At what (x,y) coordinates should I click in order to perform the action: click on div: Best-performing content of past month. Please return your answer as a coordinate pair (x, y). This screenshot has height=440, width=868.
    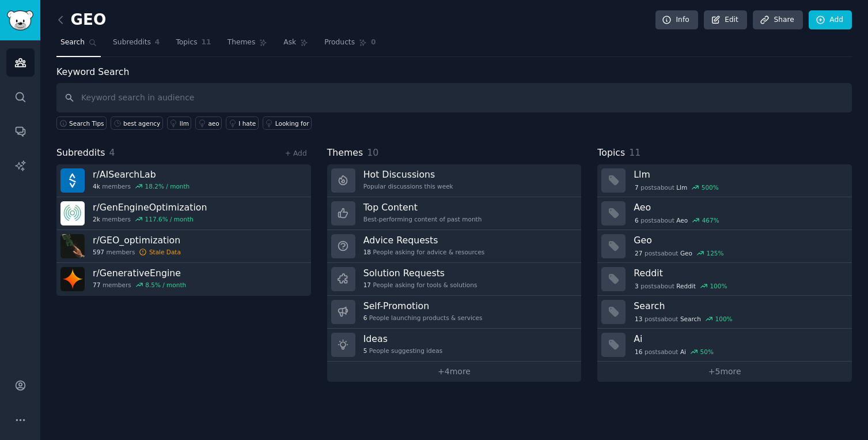
    Looking at the image, I should click on (423, 219).